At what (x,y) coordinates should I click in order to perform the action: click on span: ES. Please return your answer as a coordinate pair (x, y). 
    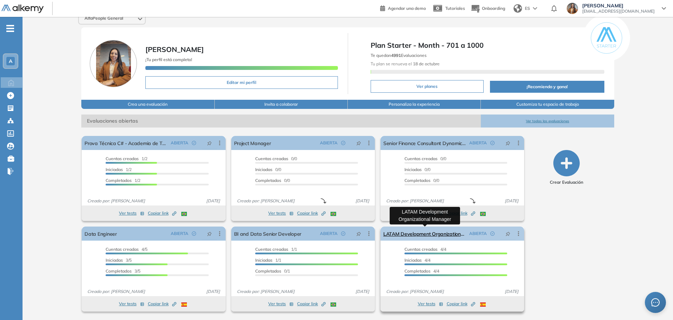
    Looking at the image, I should click on (527, 8).